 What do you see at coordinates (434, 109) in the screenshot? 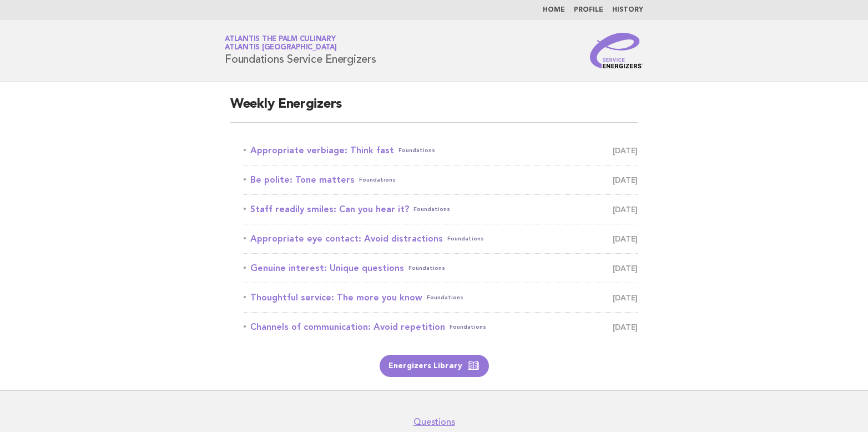
I see `h2: Weekly Energizers` at bounding box center [434, 109].